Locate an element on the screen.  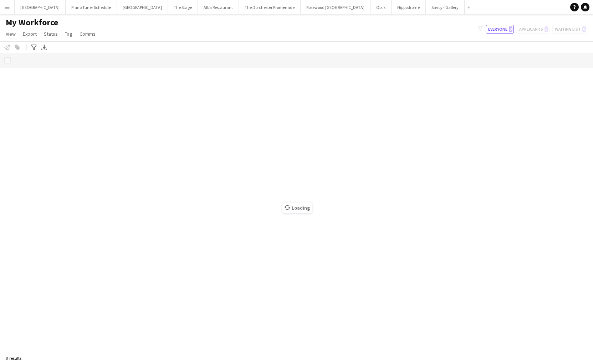
button: Savoy - Gallery is located at coordinates (445, 7).